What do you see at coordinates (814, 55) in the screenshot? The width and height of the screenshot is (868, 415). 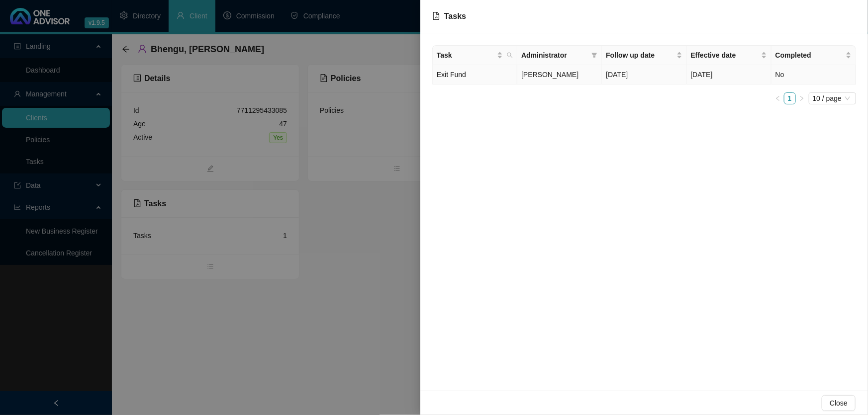 I see `th: Completed` at bounding box center [814, 55].